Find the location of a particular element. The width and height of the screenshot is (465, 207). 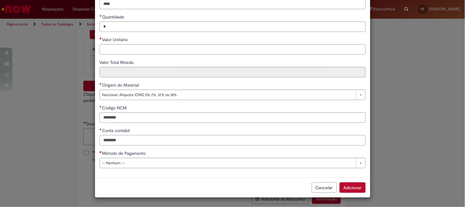

input: Valor Unitário is located at coordinates (233, 49).